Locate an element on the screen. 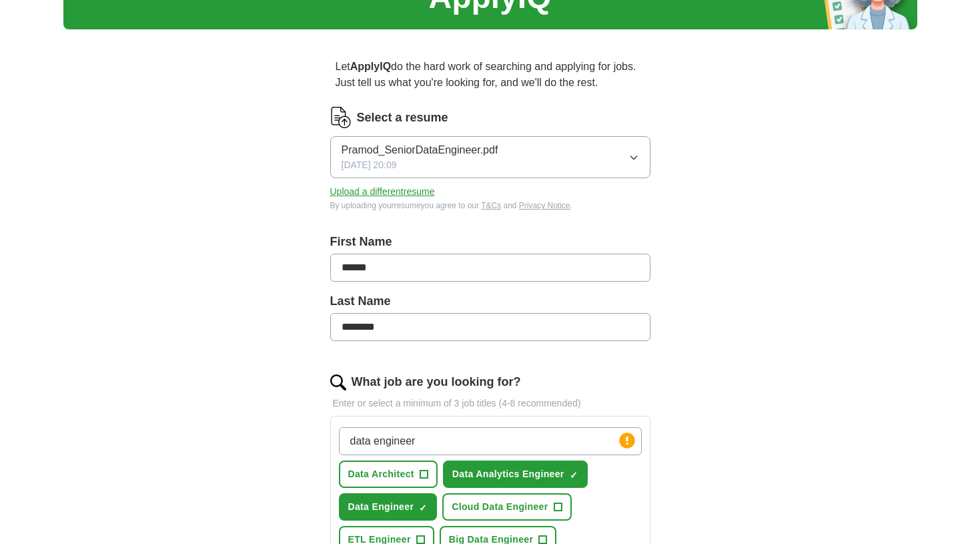  a: Privacy Notice is located at coordinates (544, 206).